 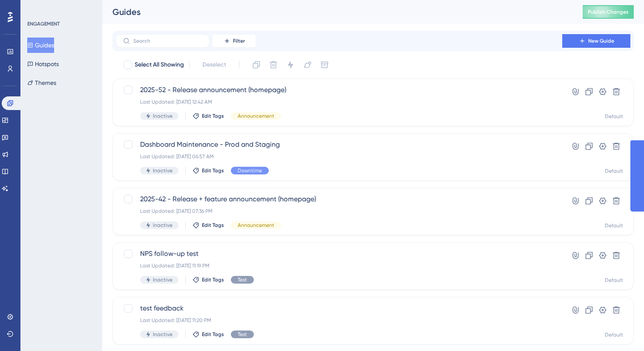 I want to click on input: Search, so click(x=168, y=41).